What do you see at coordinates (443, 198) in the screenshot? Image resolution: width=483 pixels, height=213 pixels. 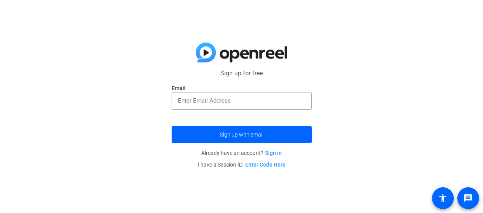 I see `mat-icon: accessibility` at bounding box center [443, 198].